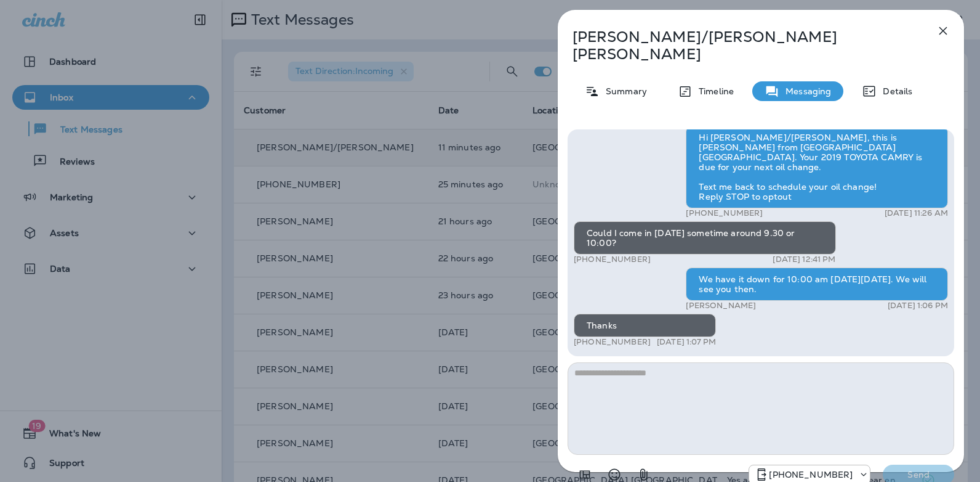  I want to click on p: Details, so click(895, 91).